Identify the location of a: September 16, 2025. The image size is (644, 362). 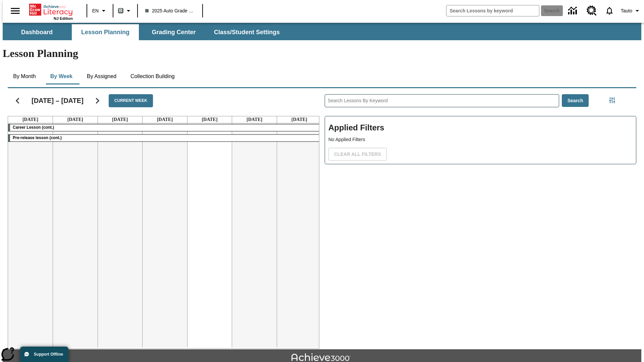
(75, 120).